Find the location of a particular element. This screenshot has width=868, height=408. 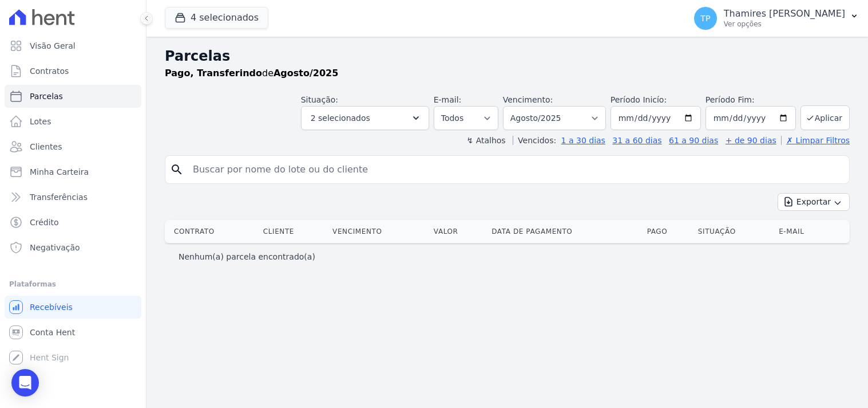

a: ✗ Limpar Filtros is located at coordinates (815, 141).